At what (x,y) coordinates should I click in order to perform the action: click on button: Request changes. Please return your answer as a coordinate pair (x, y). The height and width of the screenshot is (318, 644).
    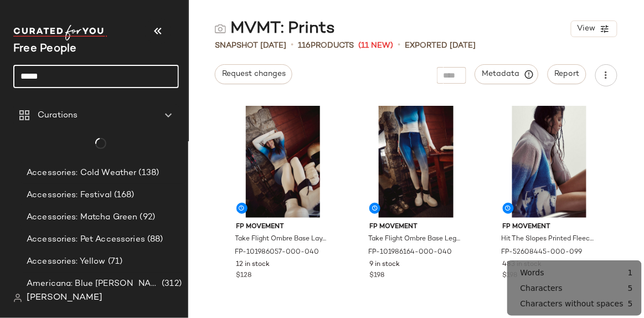
    Looking at the image, I should click on (253, 74).